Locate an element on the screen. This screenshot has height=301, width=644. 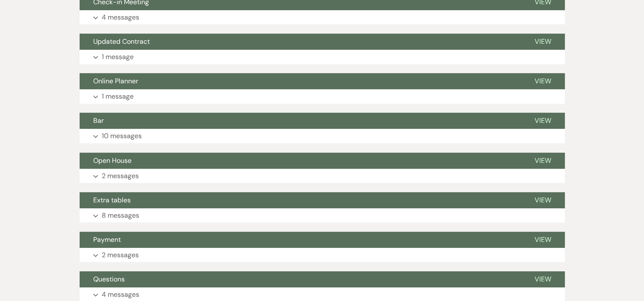
span: Open House is located at coordinates (112, 160).